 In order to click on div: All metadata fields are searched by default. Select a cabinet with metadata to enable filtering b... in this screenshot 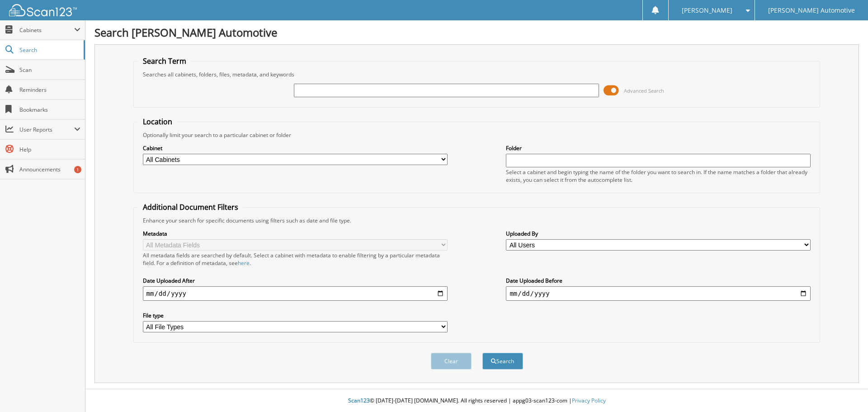, I will do `click(295, 259)`.